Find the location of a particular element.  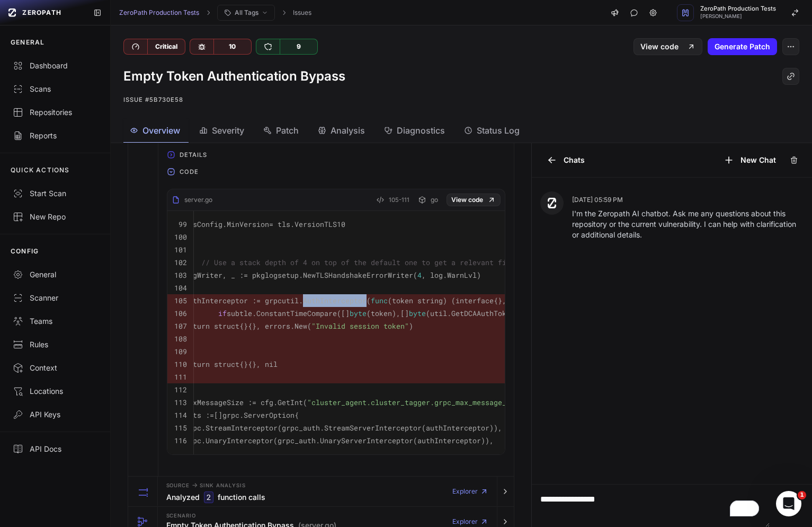

code: return struct{}{}, errors ( ) is located at coordinates (299, 326).